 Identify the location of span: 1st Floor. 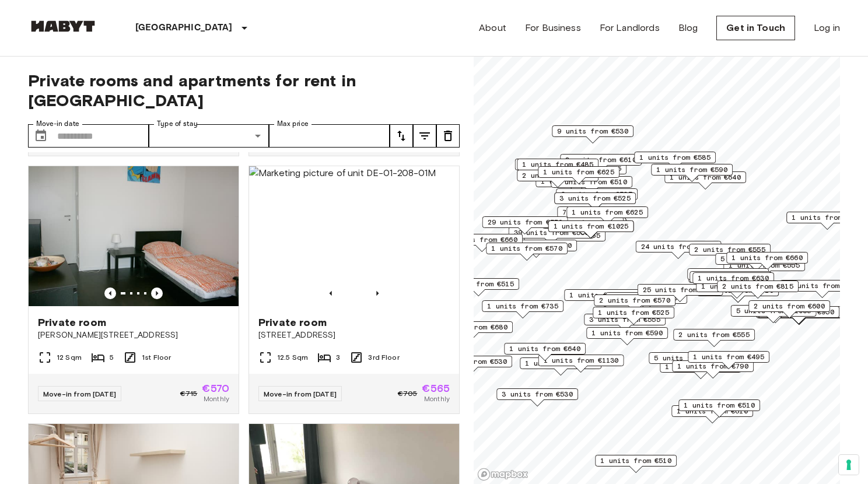
(156, 358).